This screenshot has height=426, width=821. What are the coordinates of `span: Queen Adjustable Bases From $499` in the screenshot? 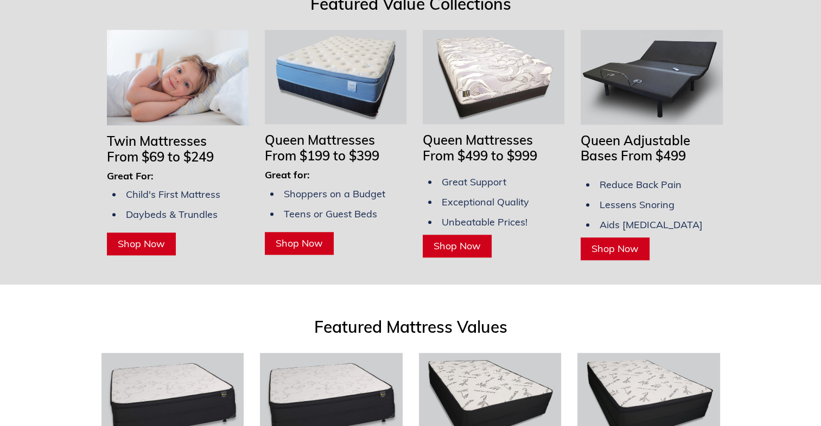 It's located at (635, 148).